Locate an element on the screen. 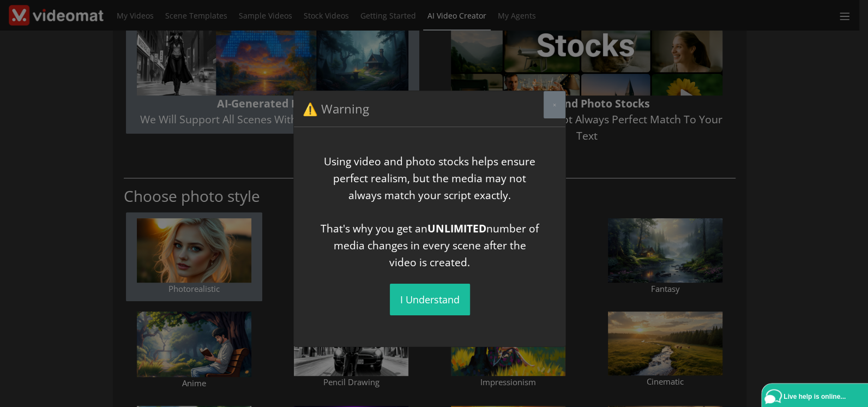 The height and width of the screenshot is (407, 868). button: Close is located at coordinates (554, 104).